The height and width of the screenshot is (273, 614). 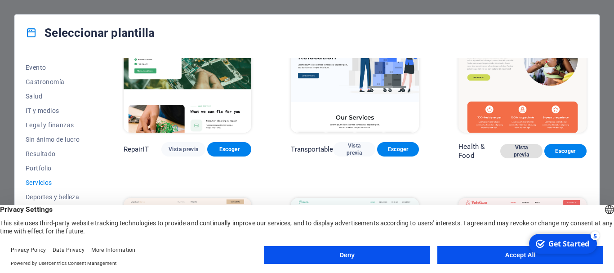 I want to click on button: Comercios, so click(x=55, y=211).